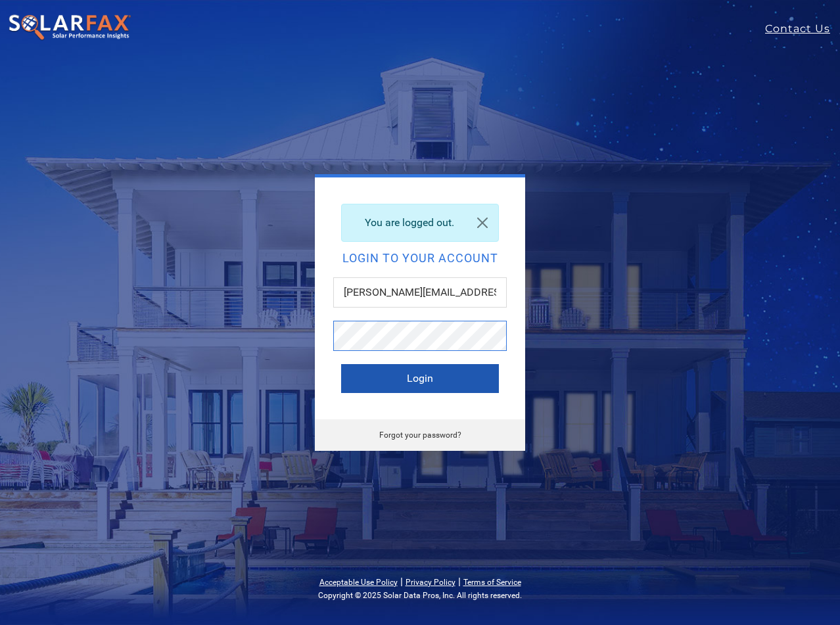  I want to click on a: Close, so click(483, 223).